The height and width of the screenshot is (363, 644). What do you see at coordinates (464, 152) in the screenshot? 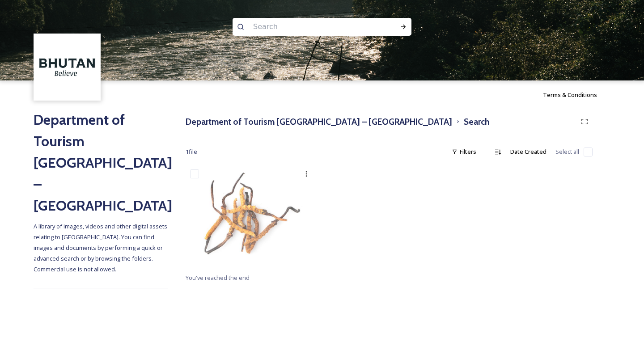
I see `div: Filters` at bounding box center [464, 152].